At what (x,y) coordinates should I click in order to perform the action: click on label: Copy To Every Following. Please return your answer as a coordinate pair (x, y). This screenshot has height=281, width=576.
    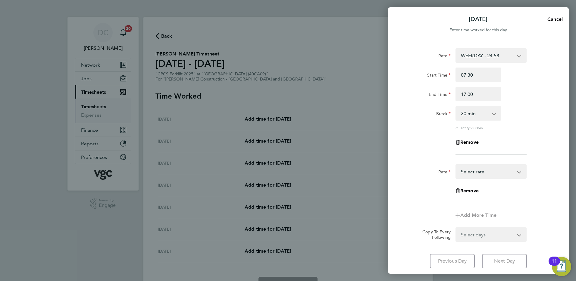
    Looking at the image, I should click on (434, 235).